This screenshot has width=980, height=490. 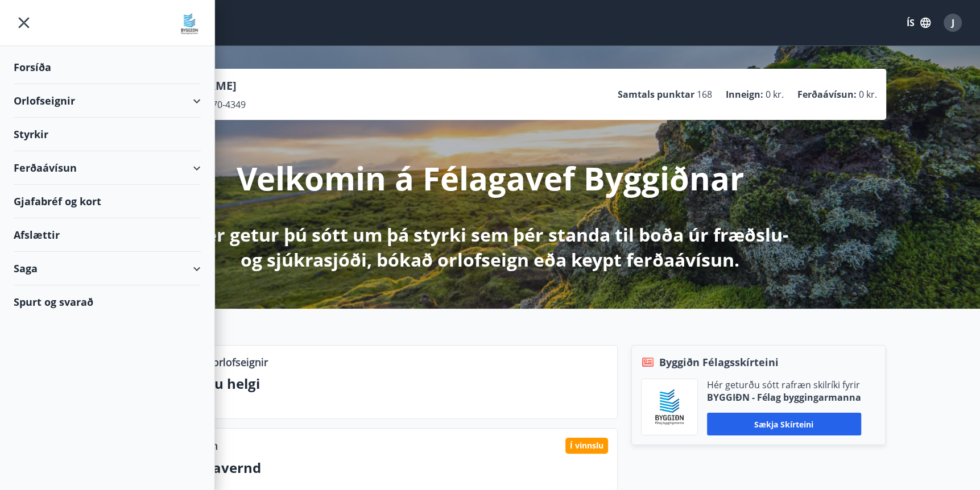 What do you see at coordinates (669, 407) in the screenshot?
I see `img: BKlGVmlTW1Qrz68WFGMFQUcXHWdQd7yePWMkvn3i.png` at bounding box center [669, 407].